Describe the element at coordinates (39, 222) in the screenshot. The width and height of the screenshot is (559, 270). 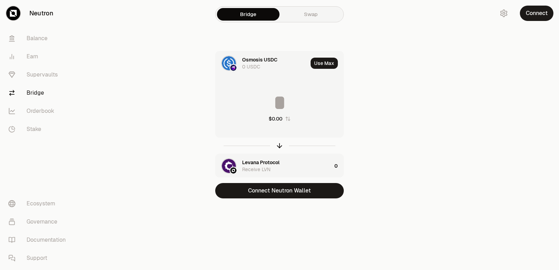
I see `a: Governance` at that location.